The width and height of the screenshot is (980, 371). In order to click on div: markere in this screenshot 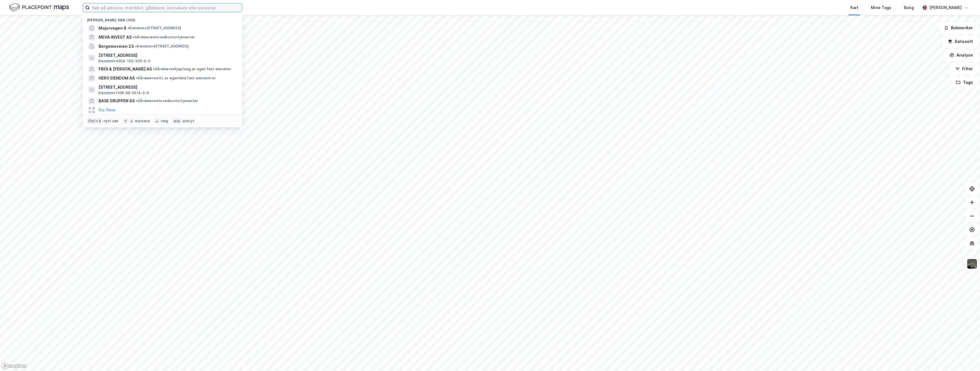, I will do `click(142, 121)`.